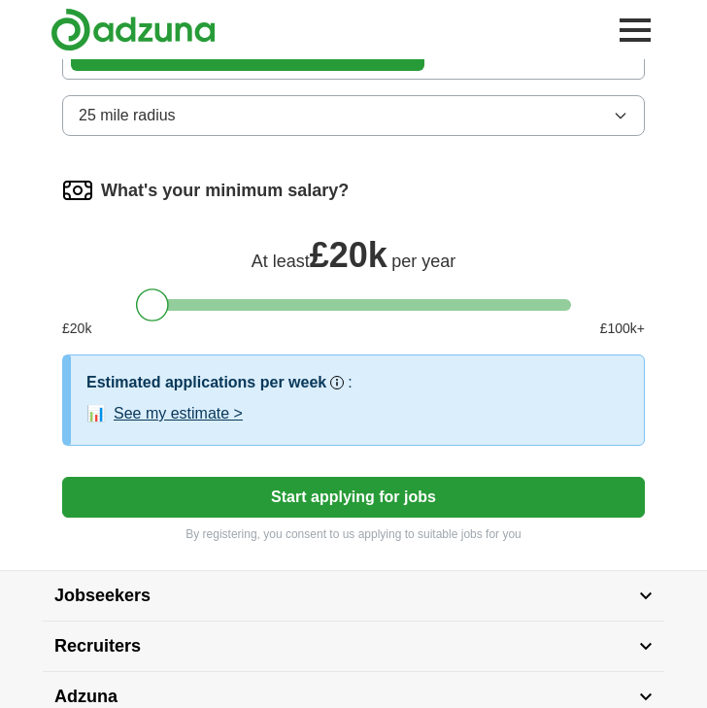 The height and width of the screenshot is (708, 707). I want to click on span: Recruiters, so click(97, 646).